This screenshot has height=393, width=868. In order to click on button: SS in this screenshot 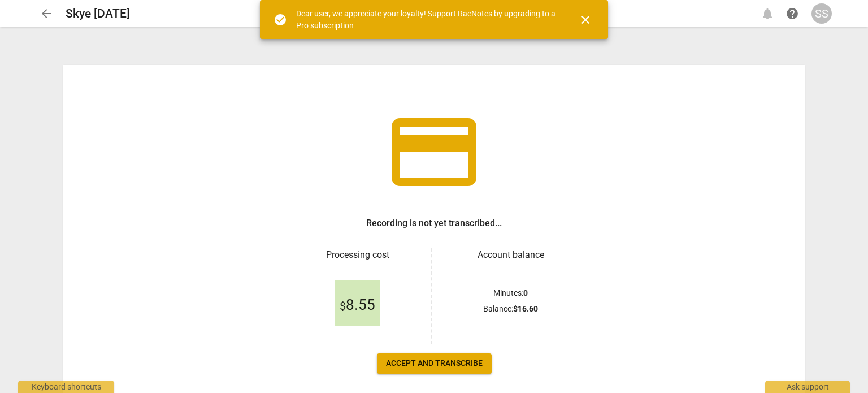, I will do `click(822, 14)`.